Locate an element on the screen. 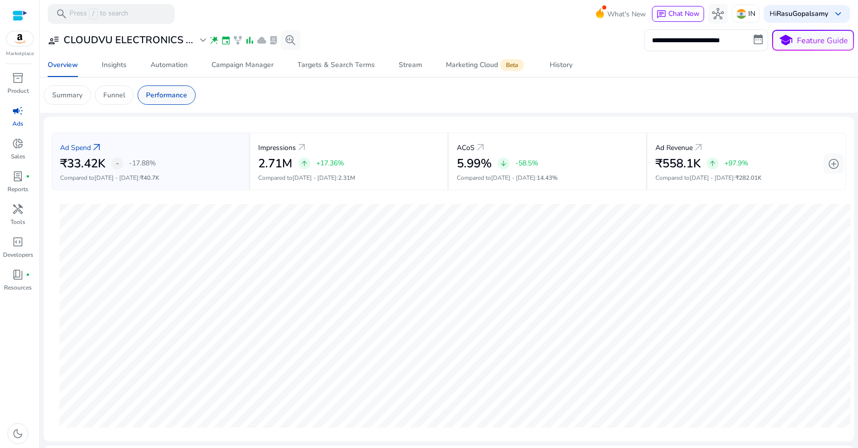  p: Impressions is located at coordinates (277, 148).